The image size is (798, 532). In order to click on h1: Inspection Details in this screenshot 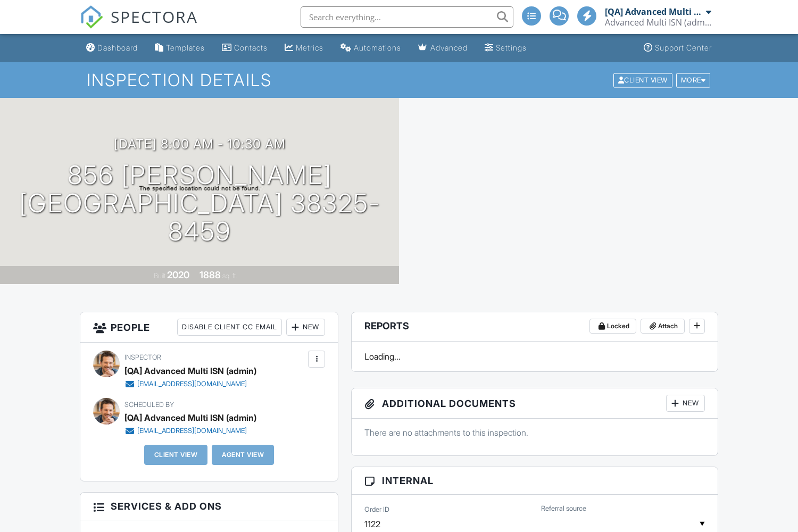, I will do `click(399, 80)`.